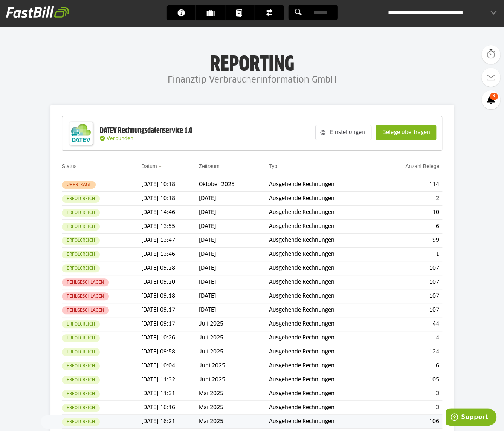 Image resolution: width=504 pixels, height=431 pixels. I want to click on td: Oktober 2025, so click(233, 185).